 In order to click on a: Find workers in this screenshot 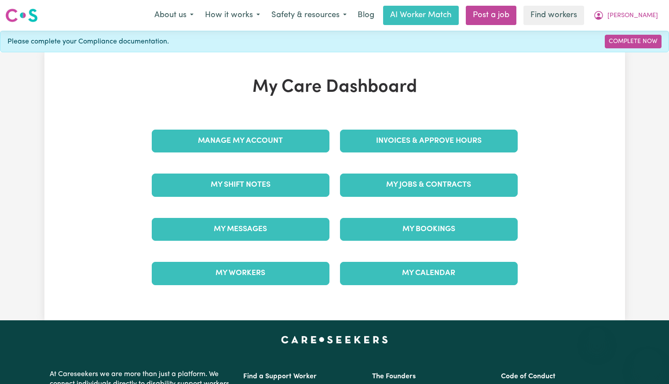, I will do `click(554, 15)`.